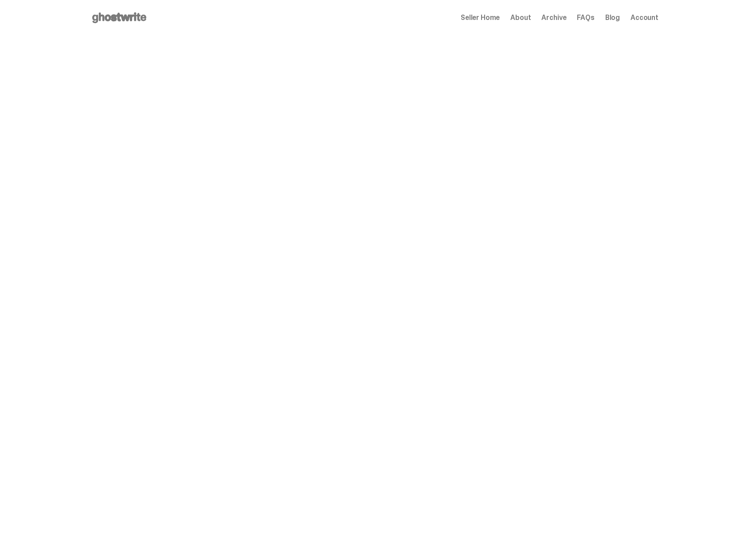 The height and width of the screenshot is (544, 756). Describe the element at coordinates (585, 18) in the screenshot. I see `span: FAQs` at that location.